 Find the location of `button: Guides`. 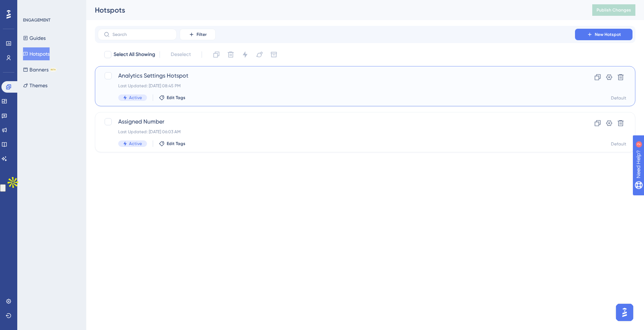

button: Guides is located at coordinates (35, 38).